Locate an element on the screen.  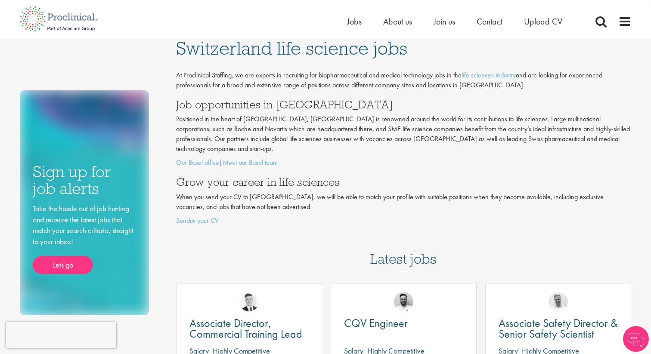
a: Our Basel office is located at coordinates (198, 162).